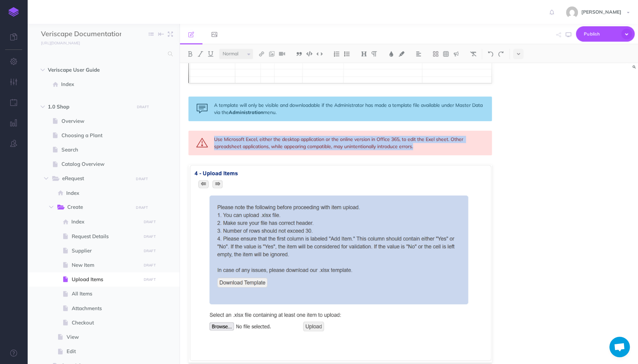 The width and height of the screenshot is (638, 364). Describe the element at coordinates (102, 337) in the screenshot. I see `span: View` at that location.